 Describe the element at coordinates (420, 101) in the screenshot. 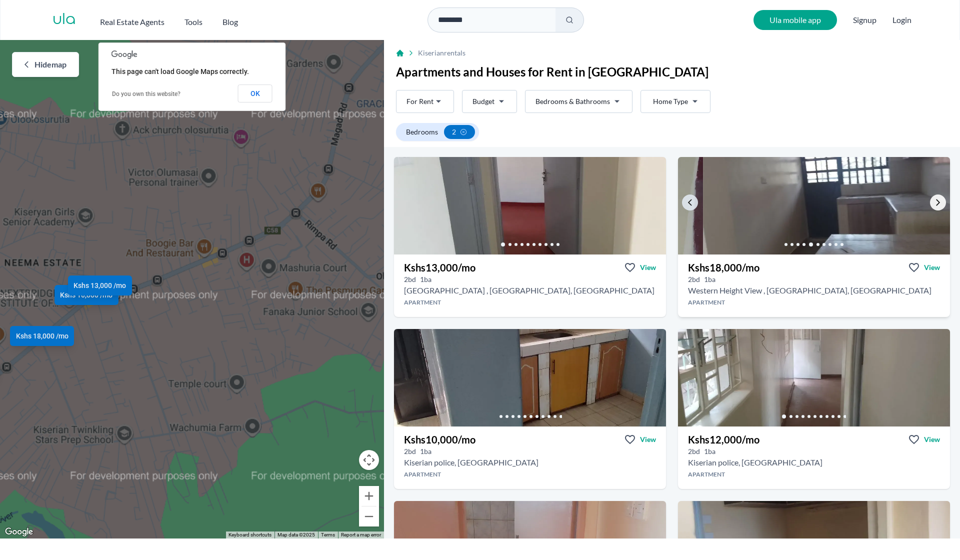

I see `span: For Rent` at that location.